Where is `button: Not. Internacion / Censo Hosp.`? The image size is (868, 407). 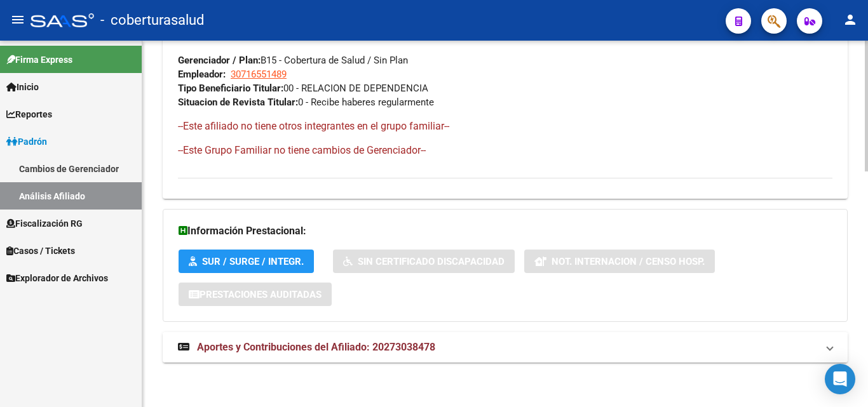 button: Not. Internacion / Censo Hosp. is located at coordinates (619, 261).